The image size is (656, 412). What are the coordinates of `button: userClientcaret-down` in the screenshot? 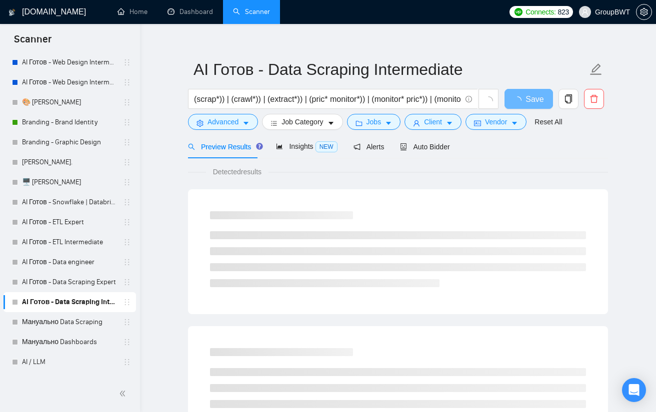 It's located at (433, 122).